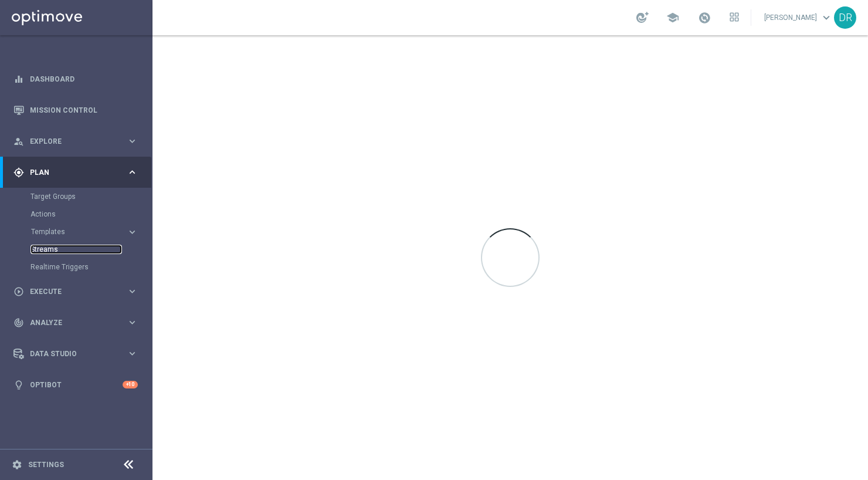  What do you see at coordinates (78, 173) in the screenshot?
I see `span: Plan` at bounding box center [78, 173].